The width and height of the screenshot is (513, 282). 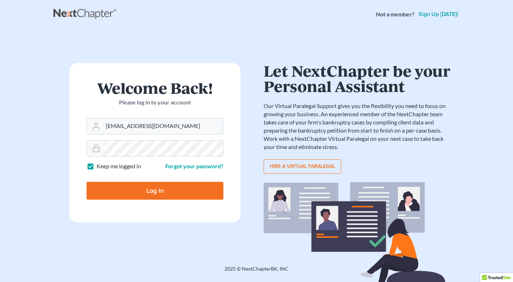 I want to click on strong: Not a member?, so click(x=395, y=14).